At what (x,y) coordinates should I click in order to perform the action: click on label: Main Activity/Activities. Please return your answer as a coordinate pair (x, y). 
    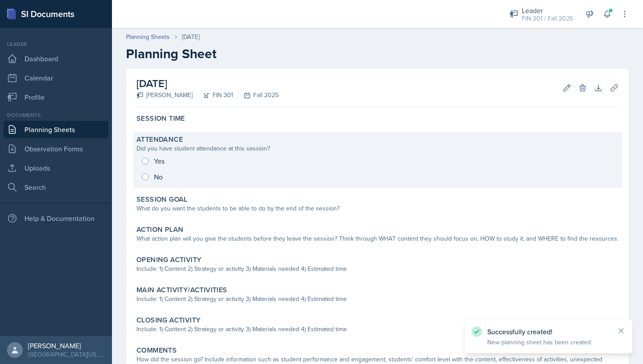
    Looking at the image, I should click on (182, 290).